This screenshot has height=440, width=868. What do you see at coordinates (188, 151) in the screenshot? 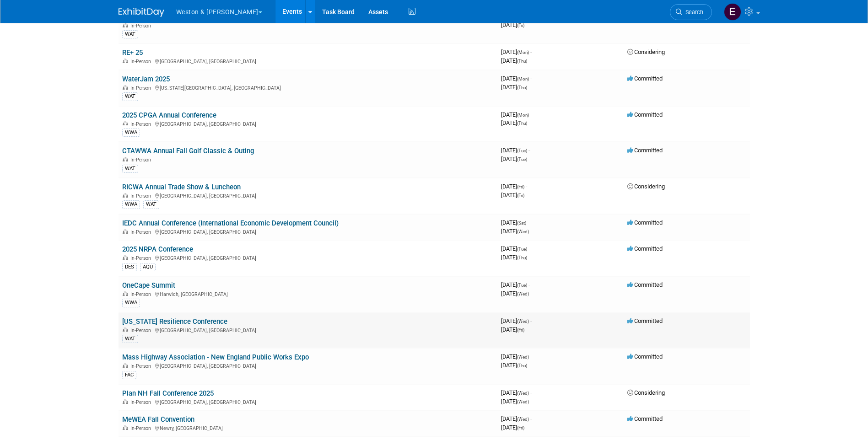
I see `a: CTAWWA Annual Fall Golf Classic & Outing` at bounding box center [188, 151].